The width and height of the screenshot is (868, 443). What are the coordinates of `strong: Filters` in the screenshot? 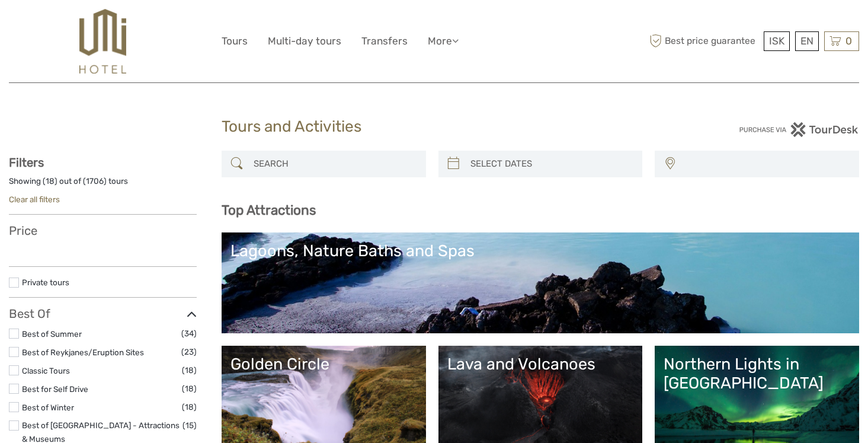 It's located at (26, 162).